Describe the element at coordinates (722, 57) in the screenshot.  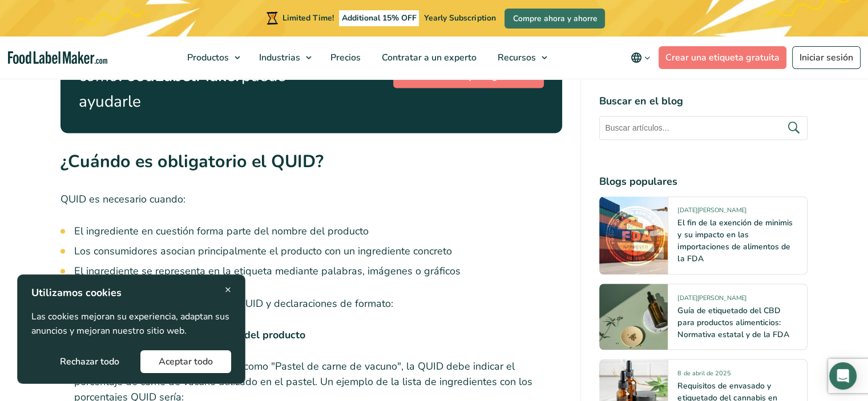
I see `a: Crear una etiqueta gratuita` at that location.